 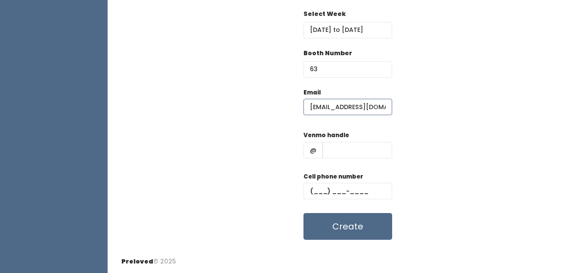 What do you see at coordinates (149, 258) in the screenshot?
I see `div: © 2025` at bounding box center [149, 258].